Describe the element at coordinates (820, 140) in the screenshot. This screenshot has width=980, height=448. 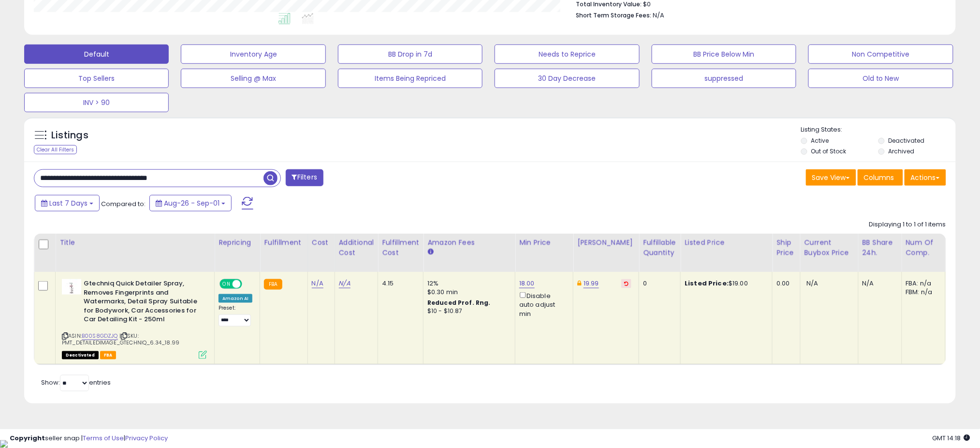
I see `label: Active` at that location.